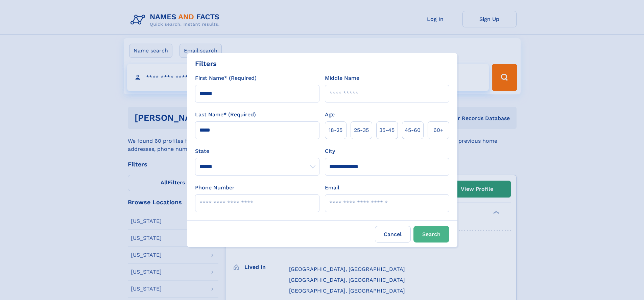  What do you see at coordinates (214, 188) in the screenshot?
I see `label: Phone Number` at bounding box center [214, 188].